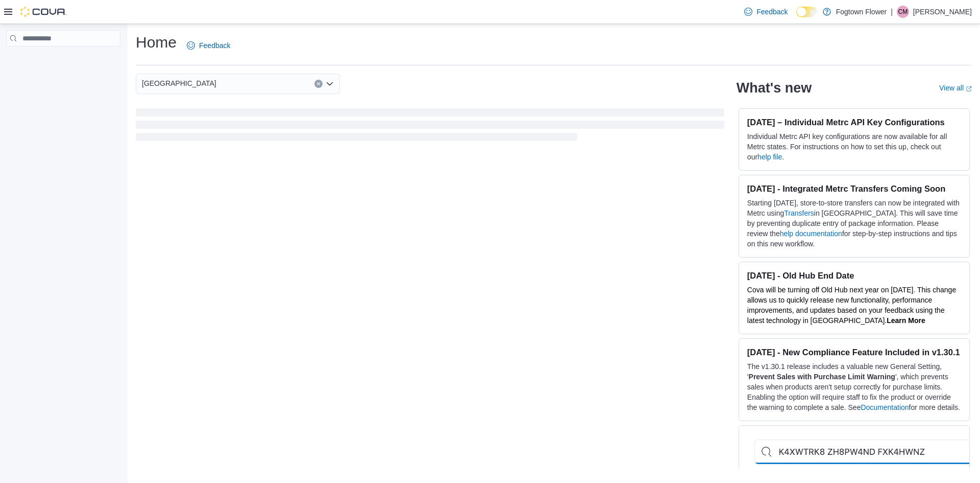 This screenshot has height=483, width=980. I want to click on nav: Complex example, so click(63, 61).